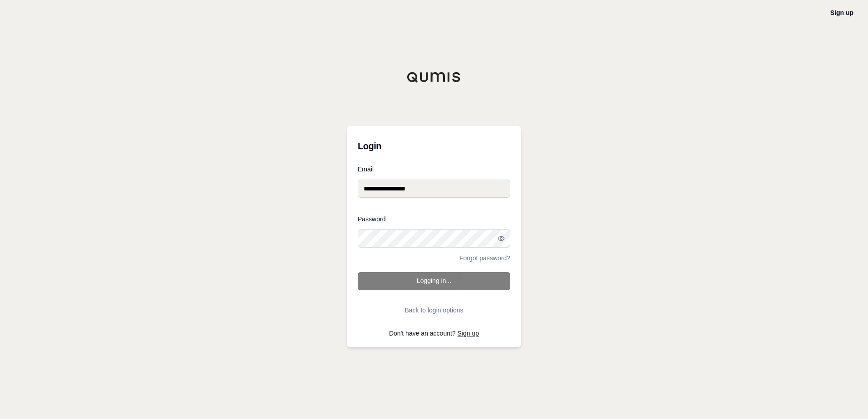 The height and width of the screenshot is (419, 868). I want to click on button: Back to login options, so click(434, 311).